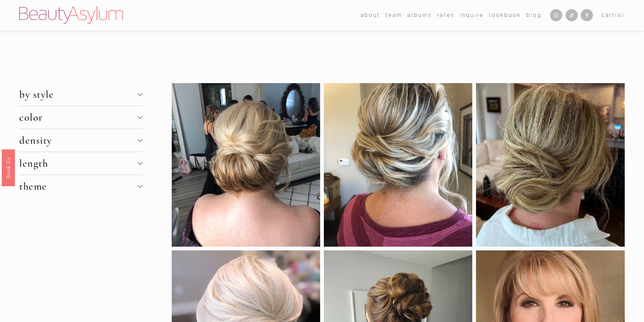 The height and width of the screenshot is (322, 644). I want to click on img: Beauty Asylum | Bridal Hair &amp; Makeup Charlotte &amp; Atlanta, so click(71, 15).